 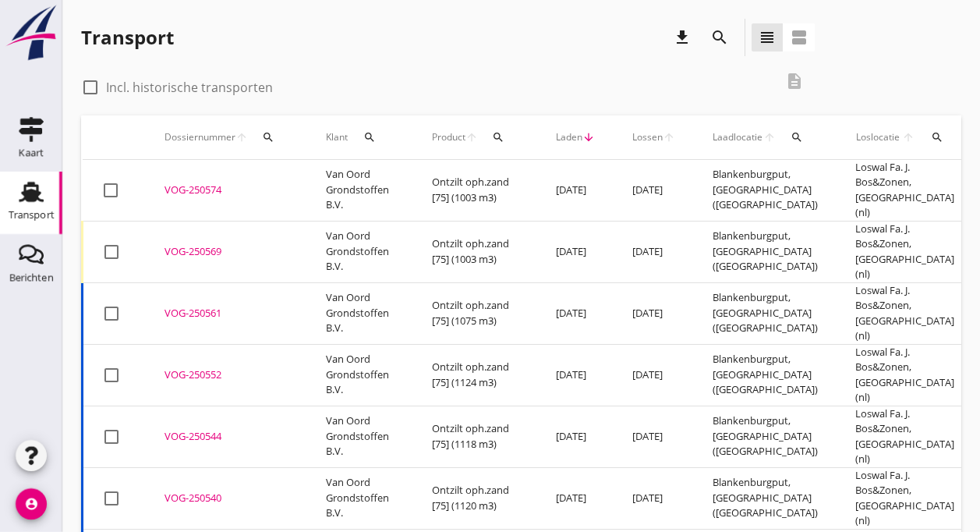 What do you see at coordinates (31, 504) in the screenshot?
I see `i: account_circle` at bounding box center [31, 504].